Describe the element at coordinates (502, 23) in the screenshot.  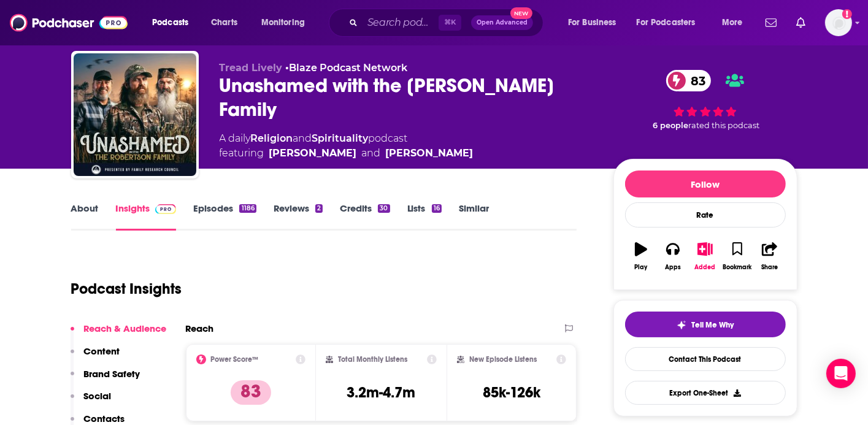
I see `button: Open AdvancedNew` at that location.